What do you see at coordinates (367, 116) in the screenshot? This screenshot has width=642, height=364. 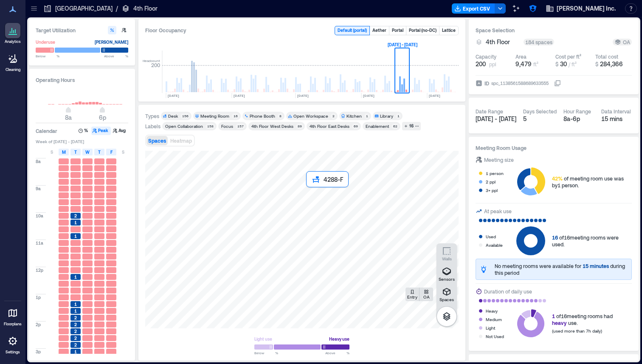 I see `div: 1` at bounding box center [367, 116].